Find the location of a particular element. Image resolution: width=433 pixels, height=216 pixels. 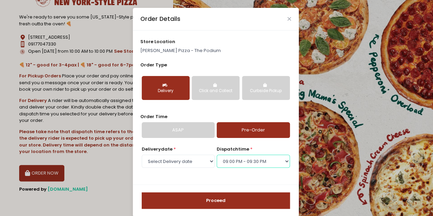

span: dispatch time is located at coordinates (233, 149).